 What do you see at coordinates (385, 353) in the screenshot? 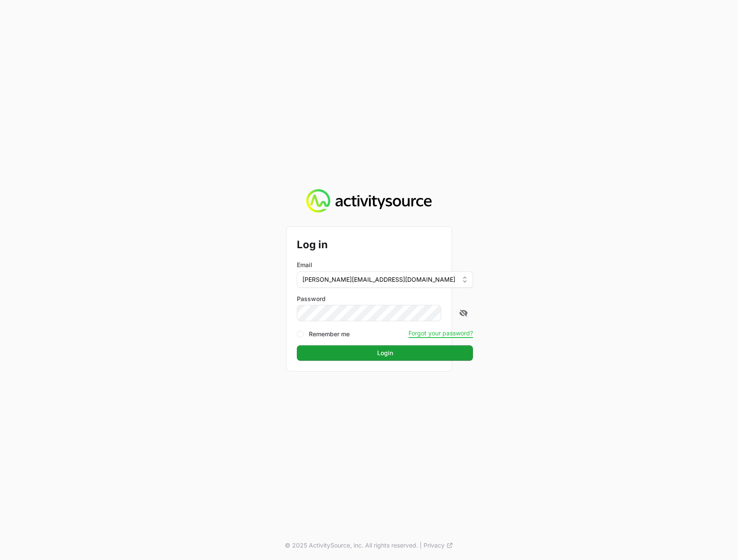
I see `button: Login` at bounding box center [385, 353].